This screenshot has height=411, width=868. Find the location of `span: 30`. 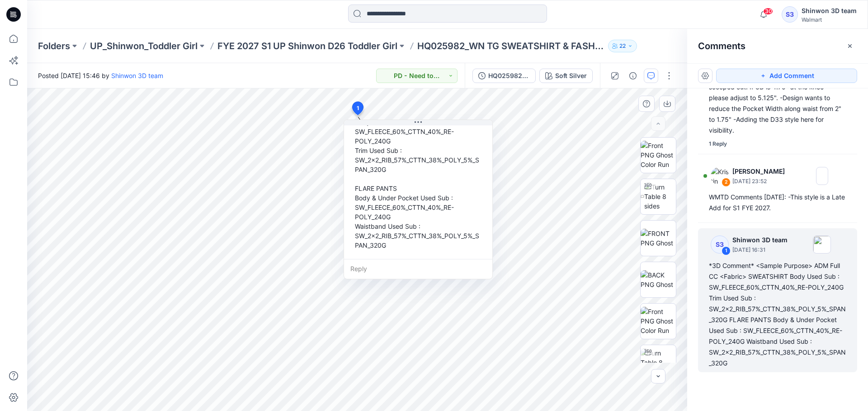

span: 30 is located at coordinates (768, 11).